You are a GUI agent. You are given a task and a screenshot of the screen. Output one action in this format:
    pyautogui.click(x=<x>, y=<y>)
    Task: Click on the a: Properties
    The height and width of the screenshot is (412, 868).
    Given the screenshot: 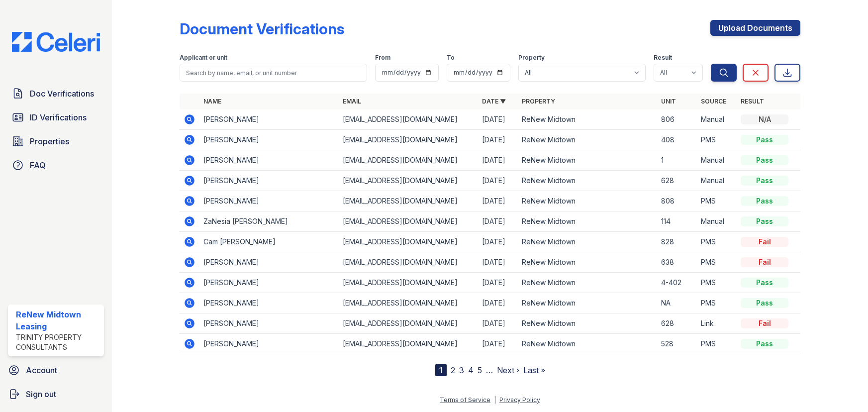 What is the action you would take?
    pyautogui.click(x=56, y=141)
    